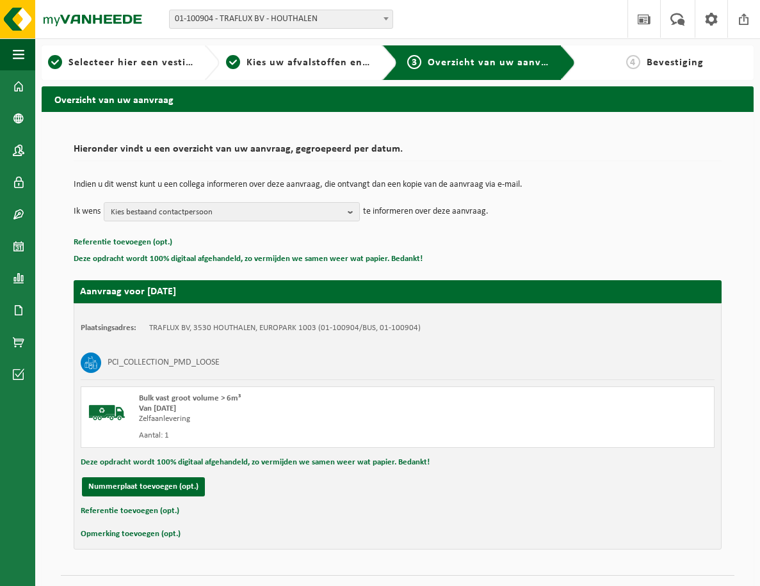 The width and height of the screenshot is (760, 586). I want to click on strong: Plaatsingsadres:, so click(108, 328).